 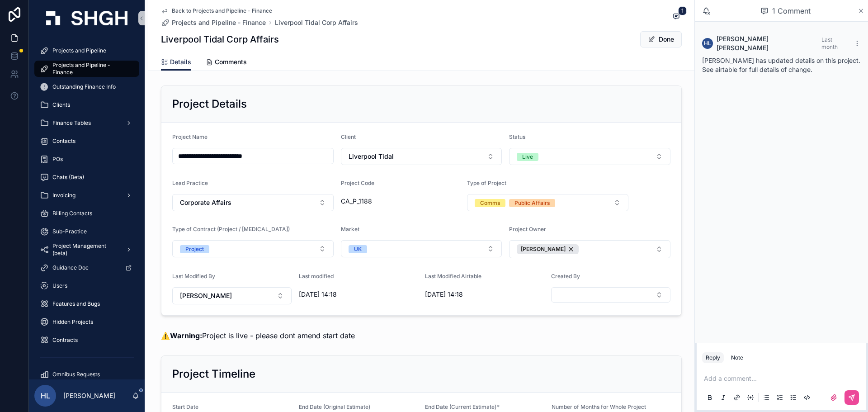 What do you see at coordinates (220, 40) in the screenshot?
I see `h1: Liverpool Tidal Corp Affairs` at bounding box center [220, 40].